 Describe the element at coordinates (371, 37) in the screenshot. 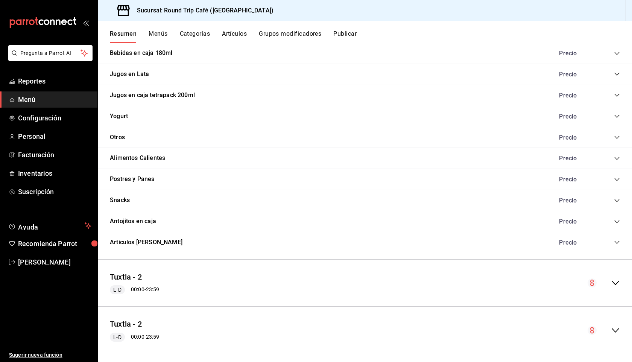

I see `div: navigation tabs` at that location.